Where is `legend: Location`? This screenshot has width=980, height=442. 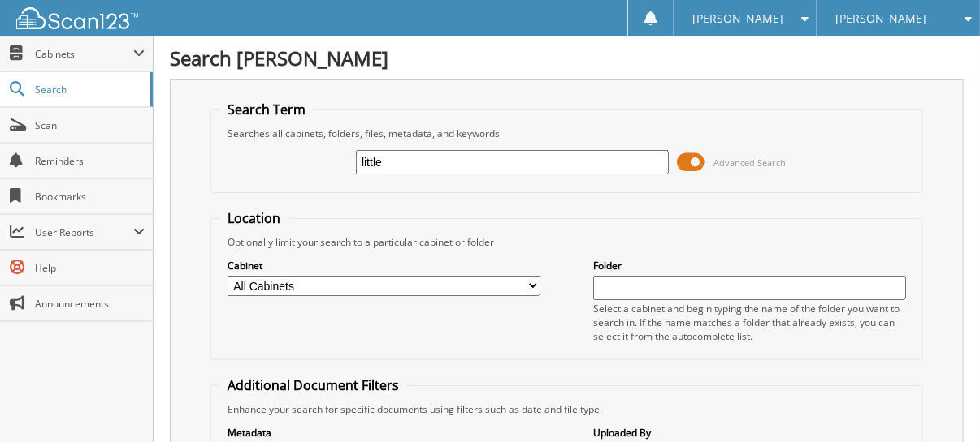 legend: Location is located at coordinates (254, 218).